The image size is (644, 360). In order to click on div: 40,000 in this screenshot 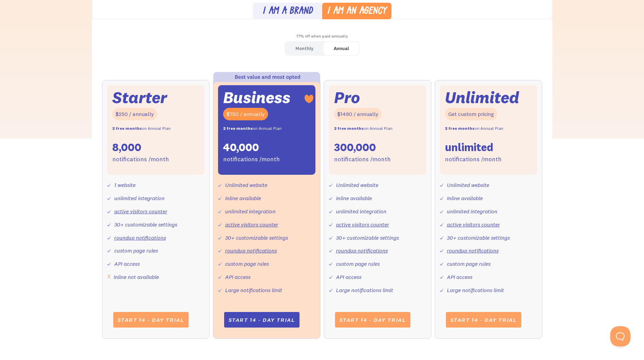, I will do `click(241, 147)`.